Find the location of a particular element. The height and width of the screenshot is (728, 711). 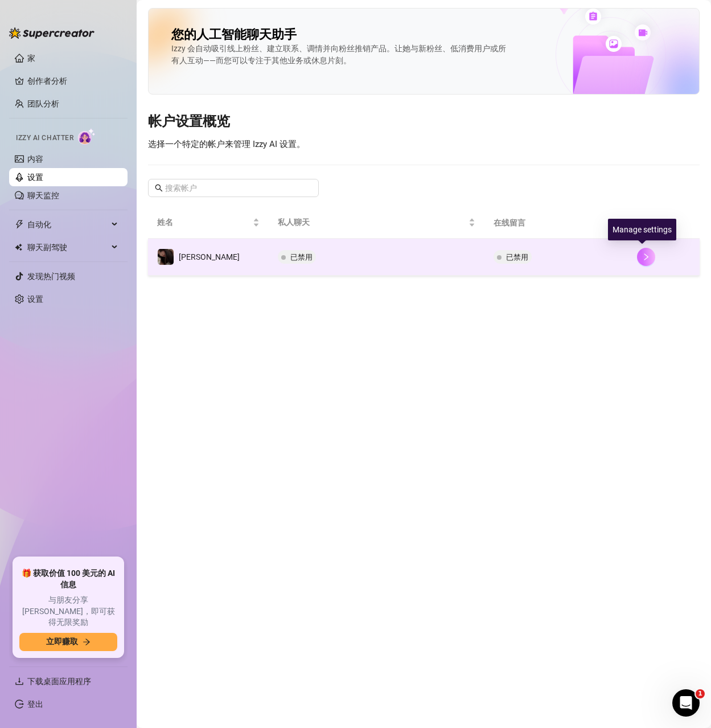

th: 私人聊天 is located at coordinates (377, 222).